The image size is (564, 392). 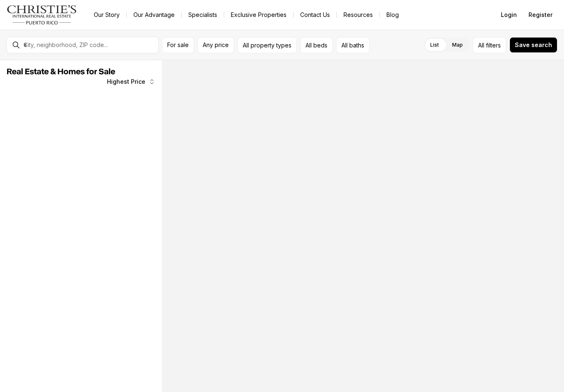 What do you see at coordinates (353, 45) in the screenshot?
I see `button: All baths` at bounding box center [353, 45].